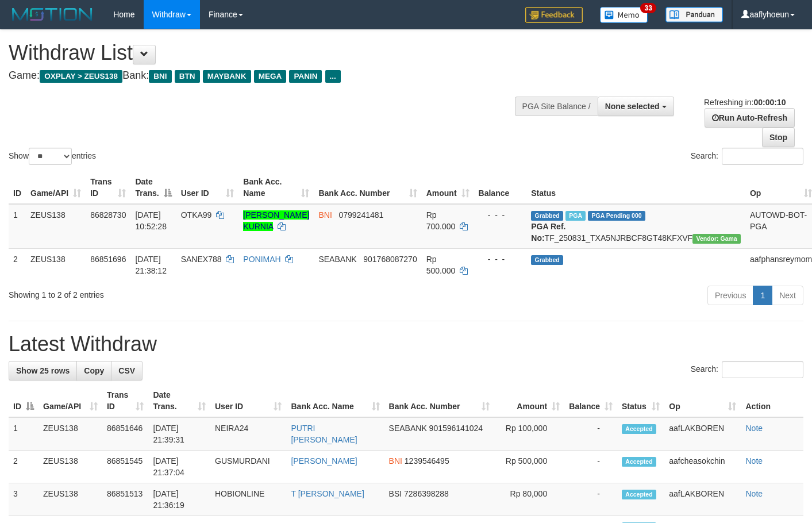  I want to click on strong: 00:00:10, so click(770, 103).